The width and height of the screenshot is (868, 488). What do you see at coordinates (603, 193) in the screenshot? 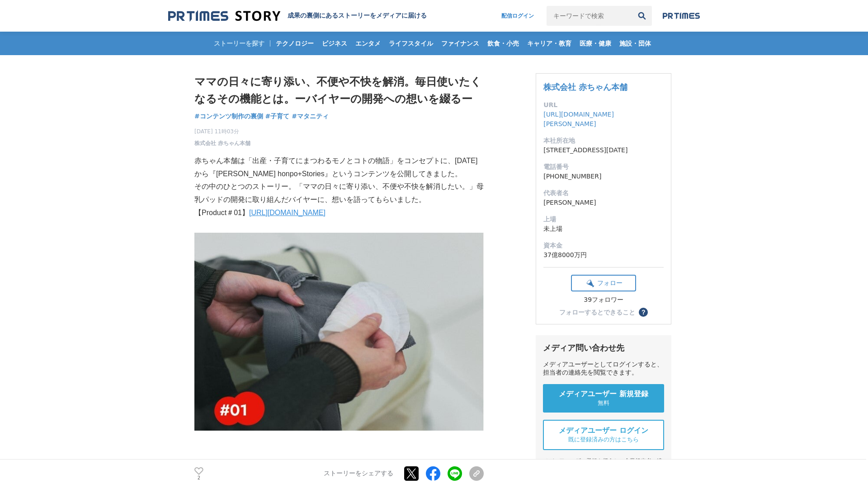
I see `dt: 代表者名` at bounding box center [603, 193].